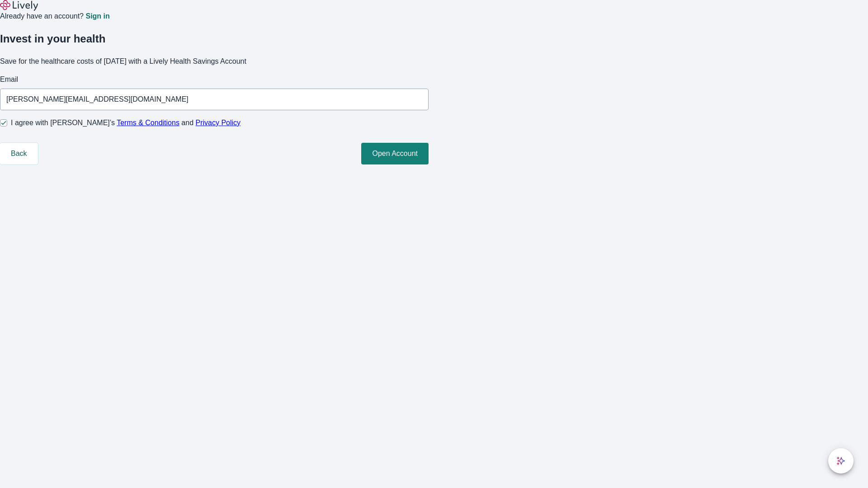 The width and height of the screenshot is (868, 488). Describe the element at coordinates (841, 461) in the screenshot. I see `button: chat` at that location.